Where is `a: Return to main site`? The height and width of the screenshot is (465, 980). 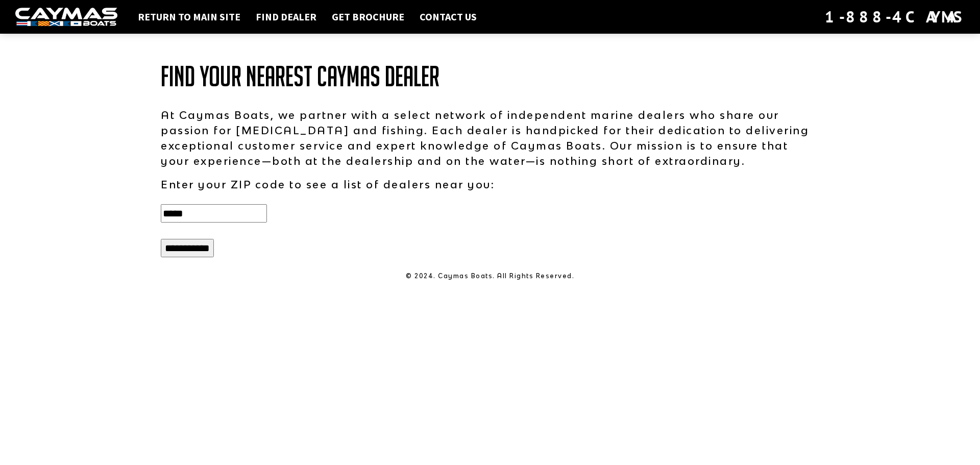
a: Return to main site is located at coordinates (189, 17).